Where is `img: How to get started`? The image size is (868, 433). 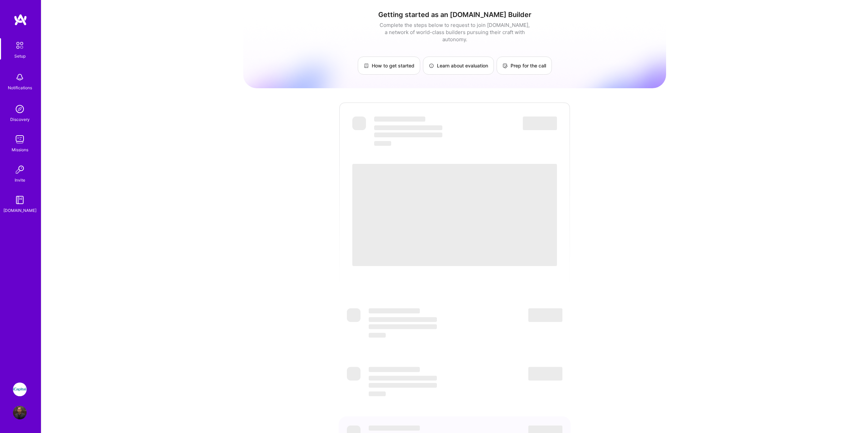
img: How to get started is located at coordinates (366, 66).